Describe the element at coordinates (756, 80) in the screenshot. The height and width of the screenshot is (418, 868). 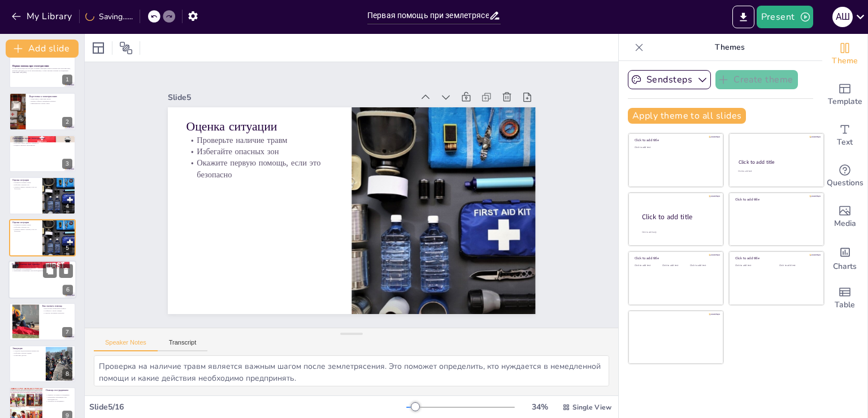
I see `button: Create theme` at that location.